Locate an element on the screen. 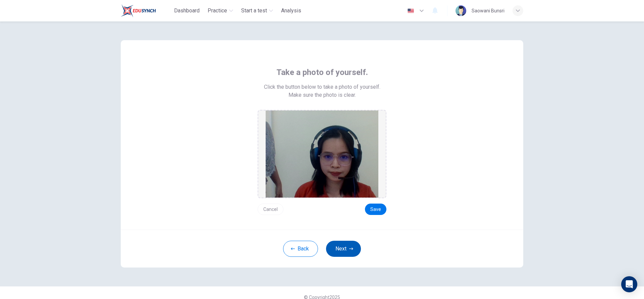 This screenshot has height=299, width=644. img: Profile picture is located at coordinates (461, 11).